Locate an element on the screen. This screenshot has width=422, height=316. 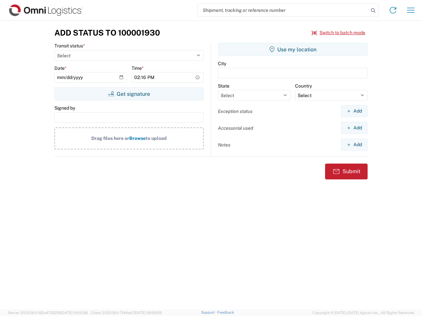
label: City is located at coordinates (222, 64).